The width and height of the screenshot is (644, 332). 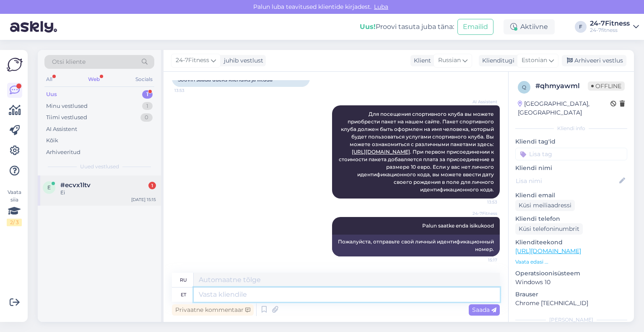 I want to click on span: Uued vestlused, so click(x=100, y=167).